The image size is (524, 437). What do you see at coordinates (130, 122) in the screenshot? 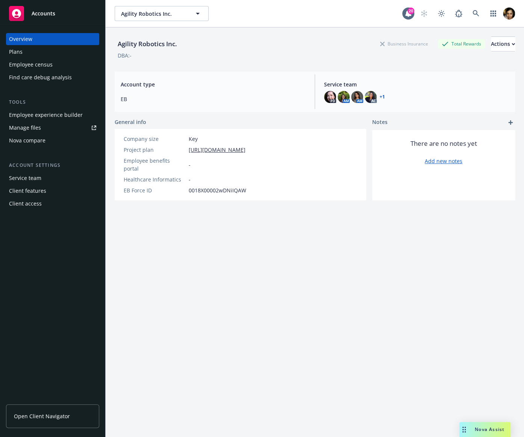
I see `span: General info` at bounding box center [130, 122].